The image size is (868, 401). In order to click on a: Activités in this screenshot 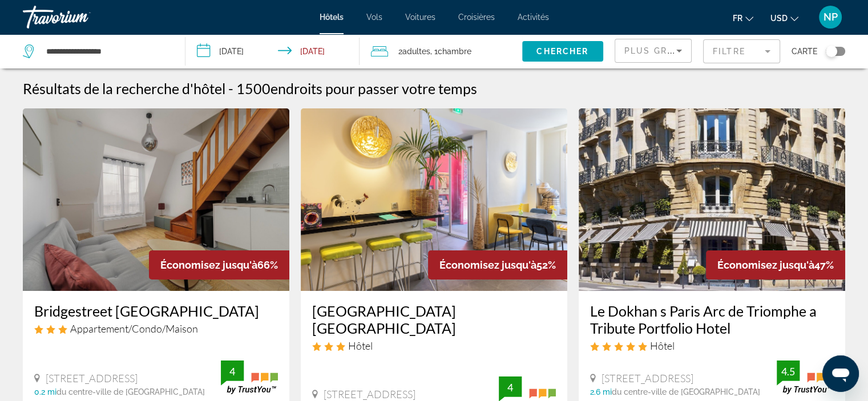, I will do `click(533, 18)`.